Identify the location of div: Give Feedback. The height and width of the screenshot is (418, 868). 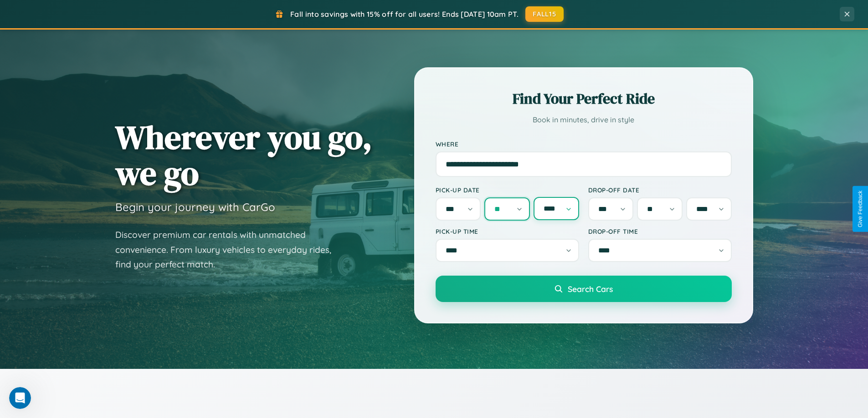
(860, 209).